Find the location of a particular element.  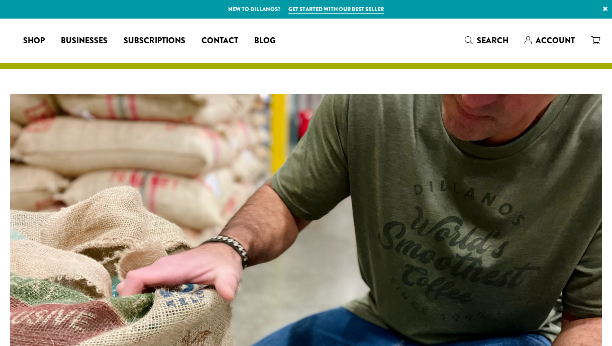

span: Shop is located at coordinates (34, 41).